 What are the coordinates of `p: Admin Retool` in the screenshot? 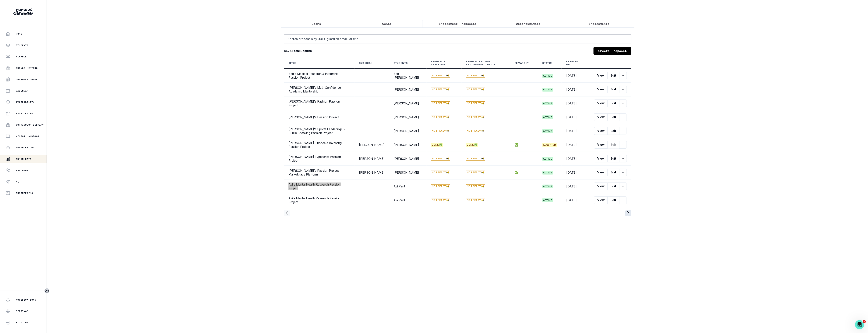 It's located at (25, 148).